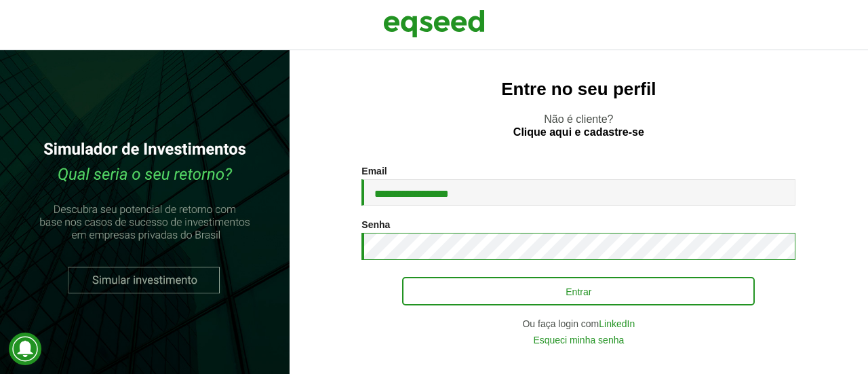  I want to click on button: Entrar, so click(578, 292).